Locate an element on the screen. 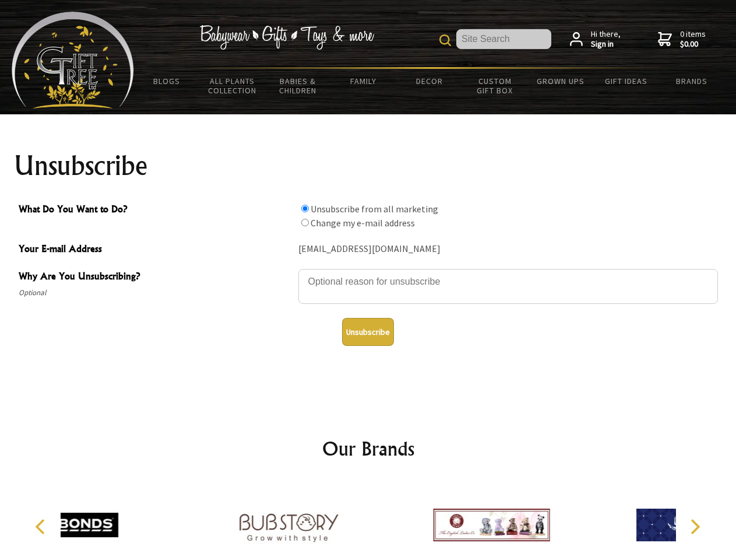  label: Unsubscribe from all marketing is located at coordinates (375, 209).